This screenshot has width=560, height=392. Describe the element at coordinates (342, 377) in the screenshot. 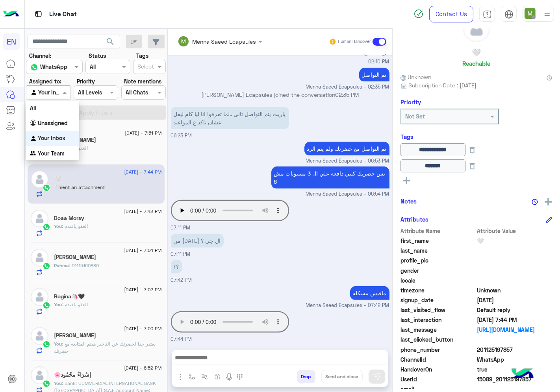

I see `button: Send and close` at that location.